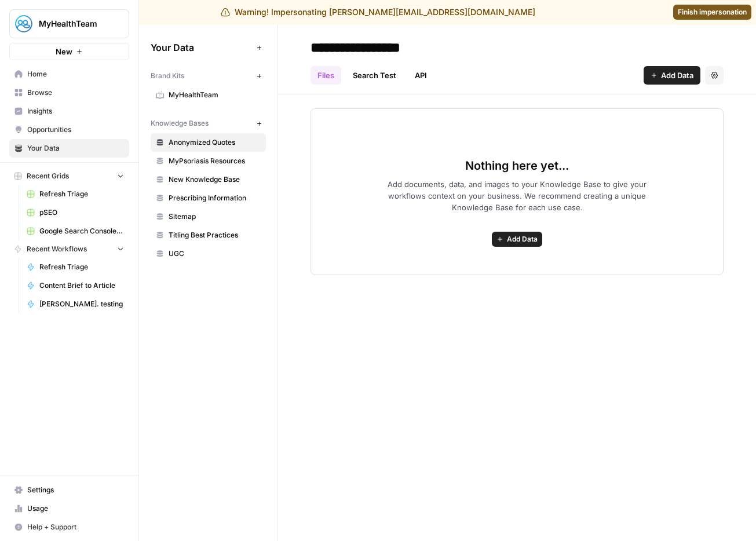  Describe the element at coordinates (56, 249) in the screenshot. I see `span: Recent Workflows` at that location.